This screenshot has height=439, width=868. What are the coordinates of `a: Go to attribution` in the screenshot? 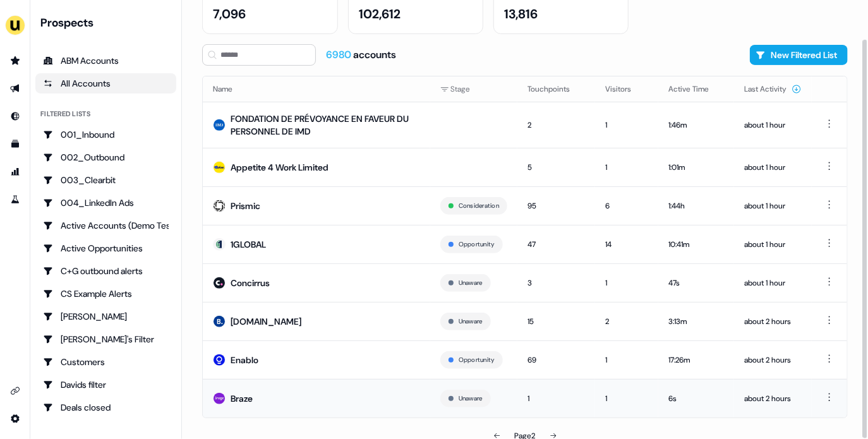 It's located at (15, 172).